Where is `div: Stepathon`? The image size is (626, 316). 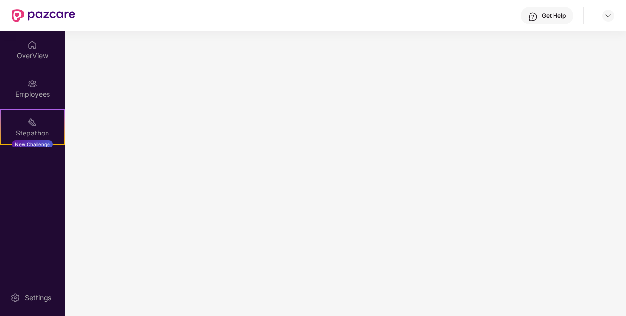
div: Stepathon is located at coordinates (32, 133).